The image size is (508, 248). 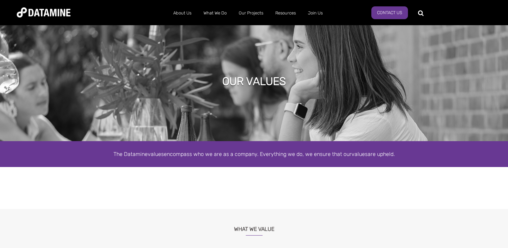 What do you see at coordinates (215, 13) in the screenshot?
I see `a: What We Do` at bounding box center [215, 13].